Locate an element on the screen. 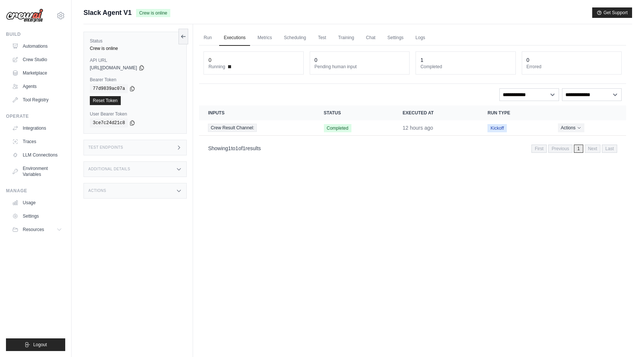  span: Crew is online is located at coordinates (153, 13).